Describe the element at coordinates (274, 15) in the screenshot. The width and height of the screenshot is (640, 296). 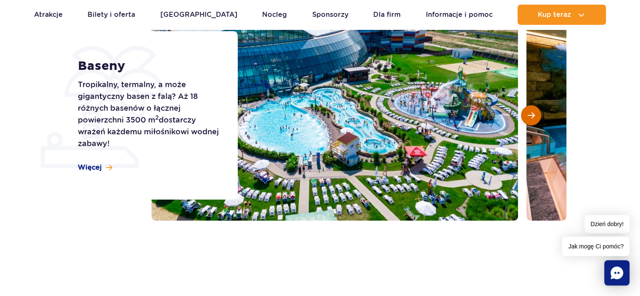
I see `a: Nocleg` at that location.